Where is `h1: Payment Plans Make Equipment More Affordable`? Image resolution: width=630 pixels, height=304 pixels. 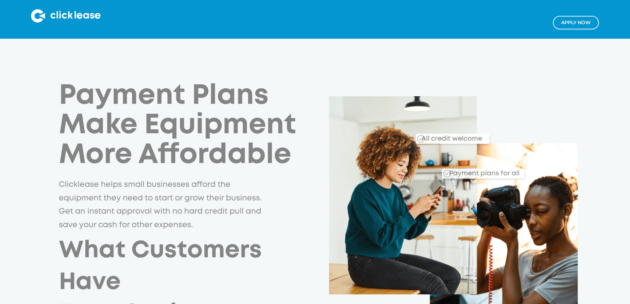
h1: Payment Plans Make Equipment More Affordable is located at coordinates (184, 126).